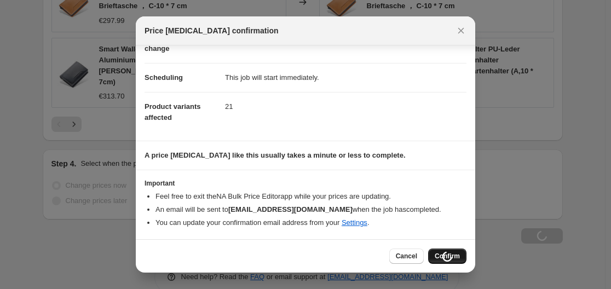 Image resolution: width=611 pixels, height=289 pixels. What do you see at coordinates (311, 196) in the screenshot?
I see `li: Feel free to exit the NA Bulk Price Editor app while your prices are updating.` at bounding box center [311, 196].